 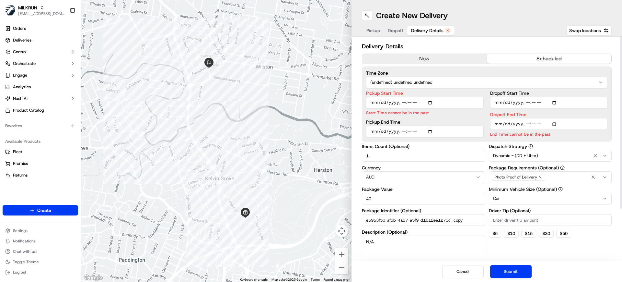 I want to click on button: Nash AI, so click(x=40, y=98).